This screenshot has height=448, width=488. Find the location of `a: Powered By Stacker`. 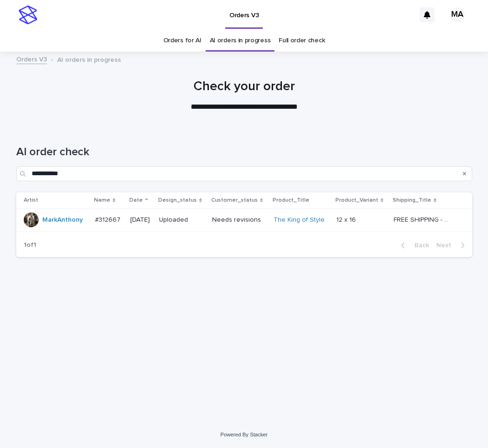

a: Powered By Stacker is located at coordinates (243, 434).